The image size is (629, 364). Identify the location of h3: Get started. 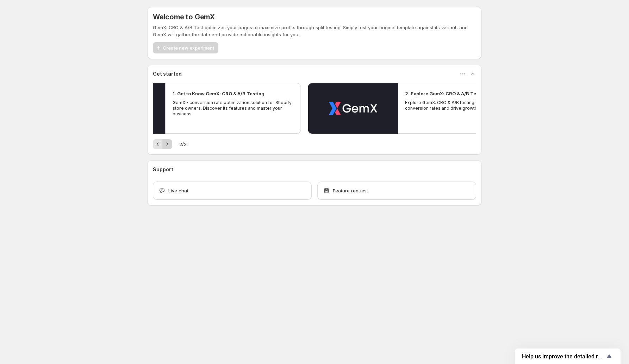
(167, 74).